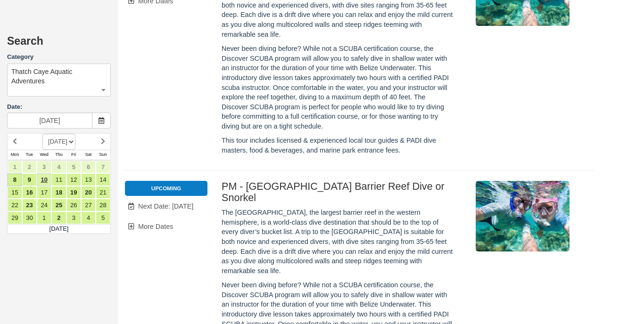 This screenshot has width=644, height=324. I want to click on a: 11, so click(59, 179).